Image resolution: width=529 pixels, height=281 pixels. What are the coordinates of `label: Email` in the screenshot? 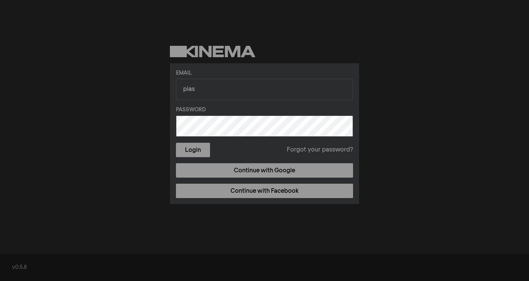 It's located at (264, 73).